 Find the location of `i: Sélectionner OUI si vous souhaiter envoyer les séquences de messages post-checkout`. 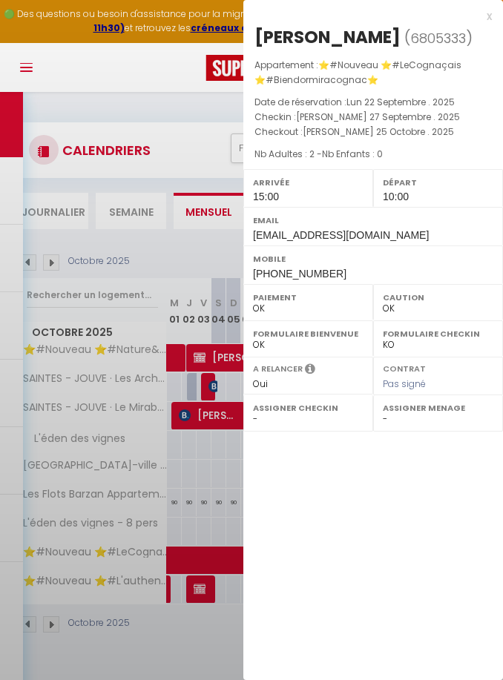

i: Sélectionner OUI si vous souhaiter envoyer les séquences de messages post-checkout is located at coordinates (310, 371).